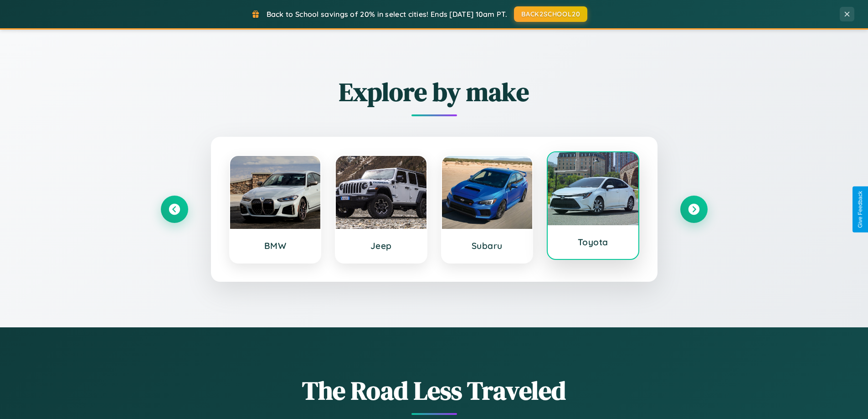  What do you see at coordinates (275, 246) in the screenshot?
I see `h3: BMW` at bounding box center [275, 246].